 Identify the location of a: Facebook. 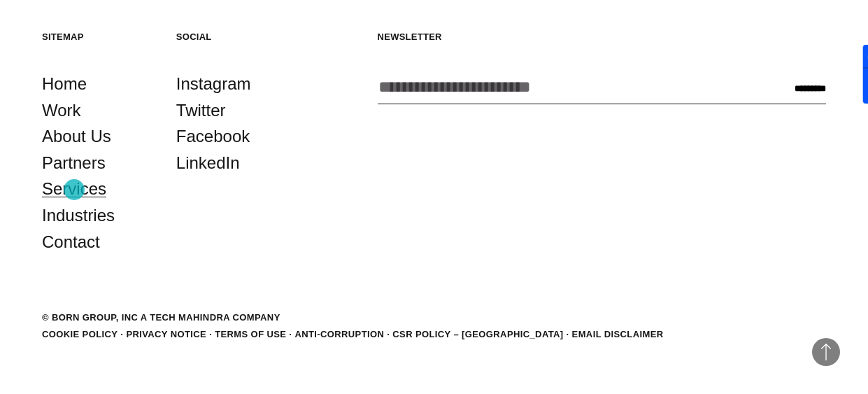
(212, 136).